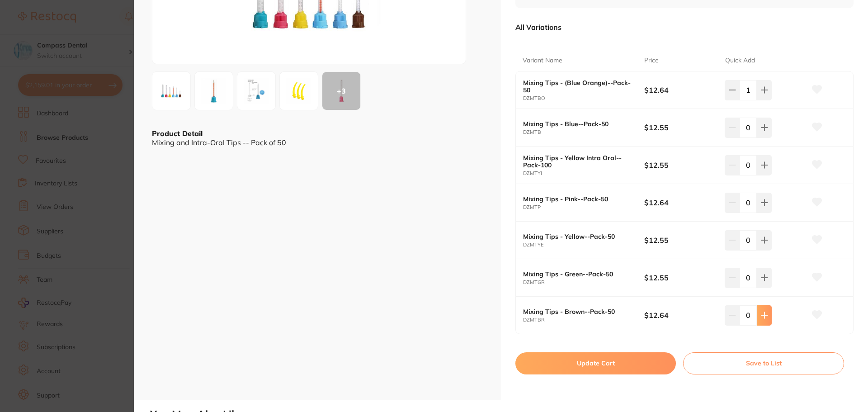  Describe the element at coordinates (577, 199) in the screenshot. I see `b: Mixing Tips - Pink--Pack-50` at that location.